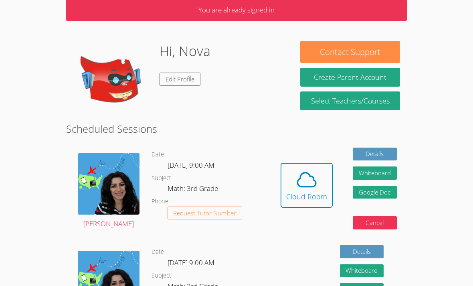  I want to click on button: Cloud Room, so click(307, 186).